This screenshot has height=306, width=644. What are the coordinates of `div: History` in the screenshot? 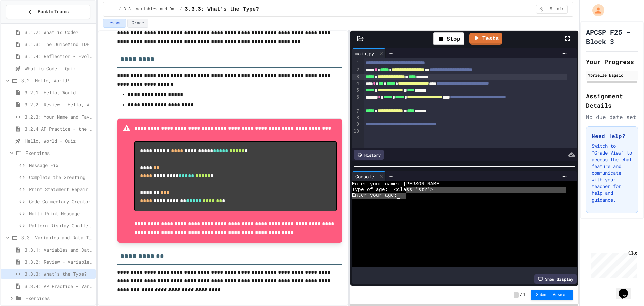 It's located at (369, 155).